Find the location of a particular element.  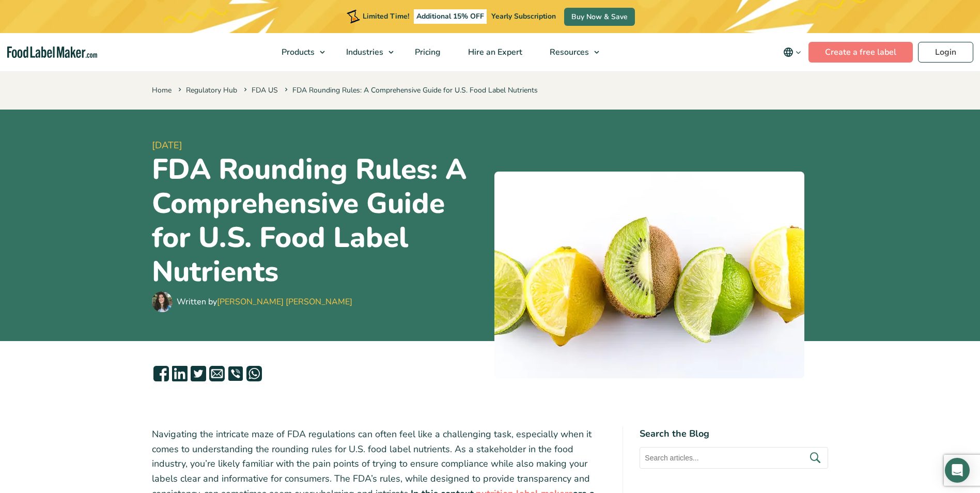

span: Additional 15% OFF is located at coordinates (450, 16).